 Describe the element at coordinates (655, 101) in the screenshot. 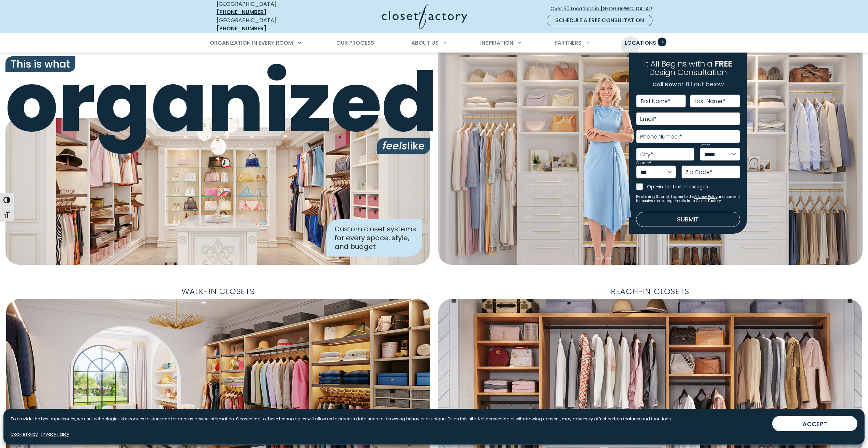

I see `label: First Name` at that location.